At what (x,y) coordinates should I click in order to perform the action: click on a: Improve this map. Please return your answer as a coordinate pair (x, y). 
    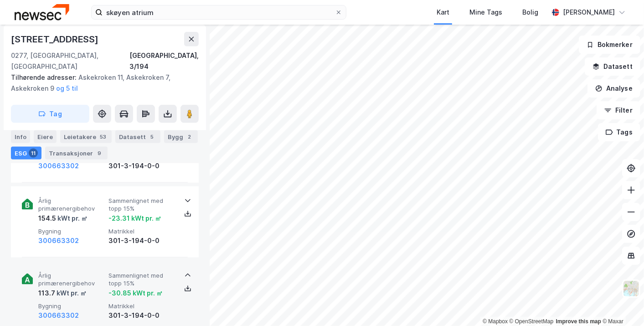
    Looking at the image, I should click on (578, 321).